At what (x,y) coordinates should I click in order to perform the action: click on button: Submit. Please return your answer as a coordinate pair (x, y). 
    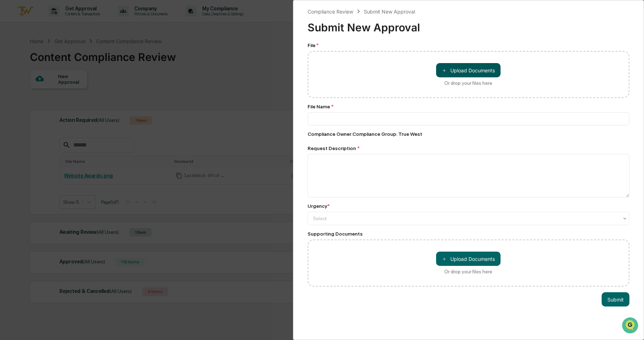
    Looking at the image, I should click on (616, 299).